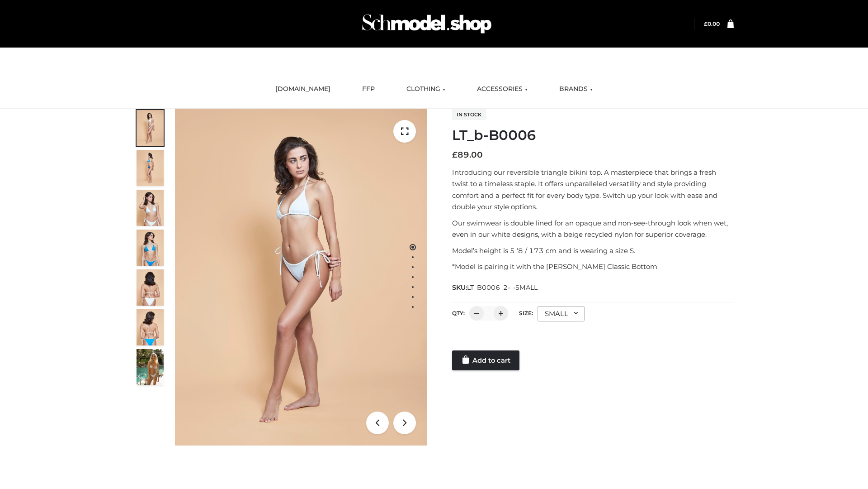 The width and height of the screenshot is (868, 489). What do you see at coordinates (486, 360) in the screenshot?
I see `a: Add to cart` at bounding box center [486, 360].